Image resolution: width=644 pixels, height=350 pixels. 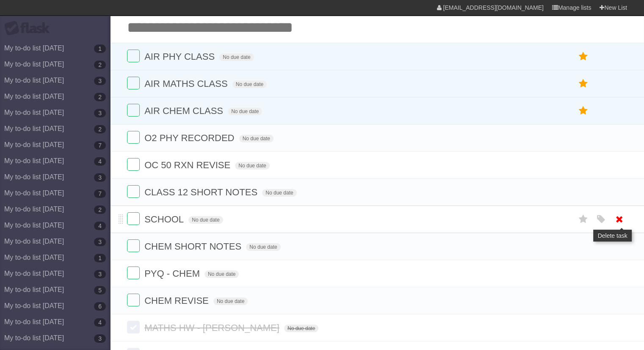 What do you see at coordinates (202, 192) in the screenshot?
I see `span: CLASS 12 SHORT NOTES` at bounding box center [202, 192].